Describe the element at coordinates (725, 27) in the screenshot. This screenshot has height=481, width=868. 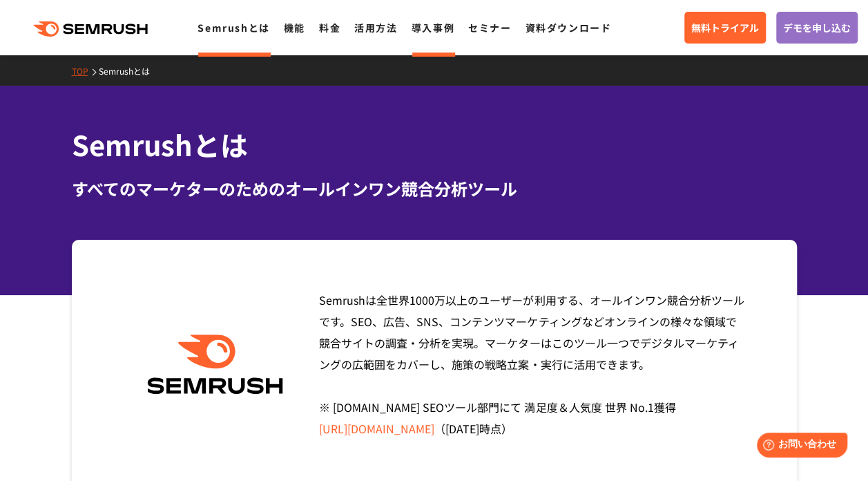
I see `span: 無料トライアル` at that location.